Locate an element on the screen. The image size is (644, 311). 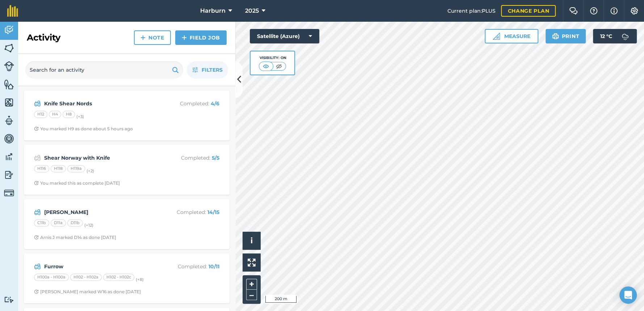
span: 2025 is located at coordinates (252, 11).